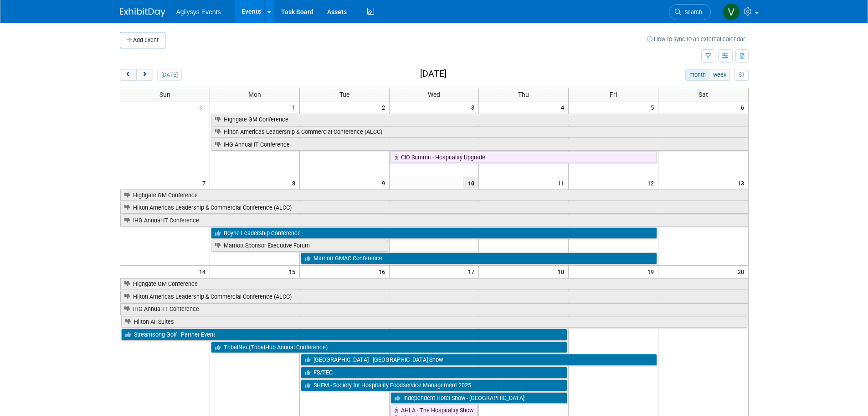  Describe the element at coordinates (471, 182) in the screenshot. I see `span: 10` at that location.